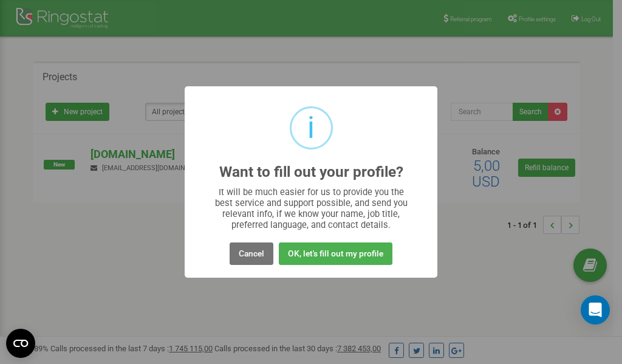 Image resolution: width=622 pixels, height=364 pixels. What do you see at coordinates (311, 209) in the screenshot?
I see `div: It will be much easier for us to provide you the best service and support possible, and send you ...` at bounding box center [311, 209].